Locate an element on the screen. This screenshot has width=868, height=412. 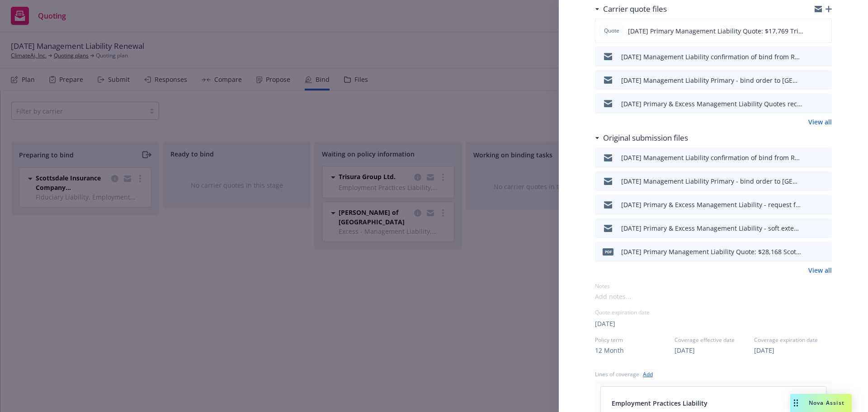
div: Quote expiration date is located at coordinates (713, 312).